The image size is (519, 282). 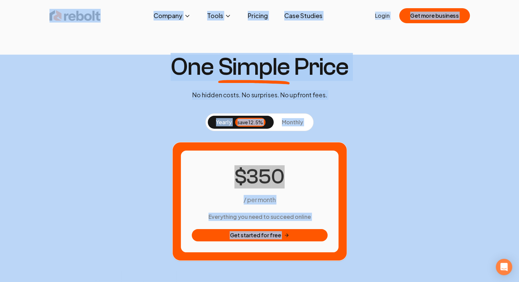 What do you see at coordinates (224, 122) in the screenshot?
I see `span: yearly` at bounding box center [224, 122].